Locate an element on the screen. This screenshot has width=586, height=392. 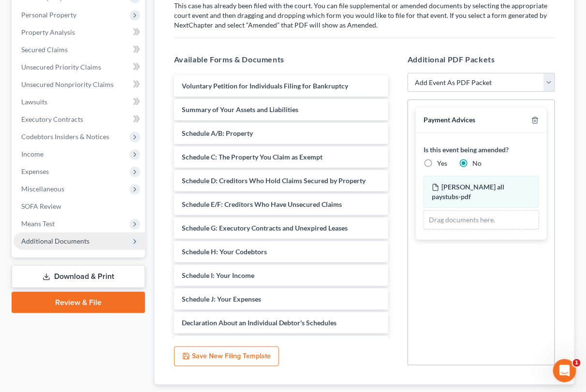
span: Schedule A/B: Property is located at coordinates (217, 133).